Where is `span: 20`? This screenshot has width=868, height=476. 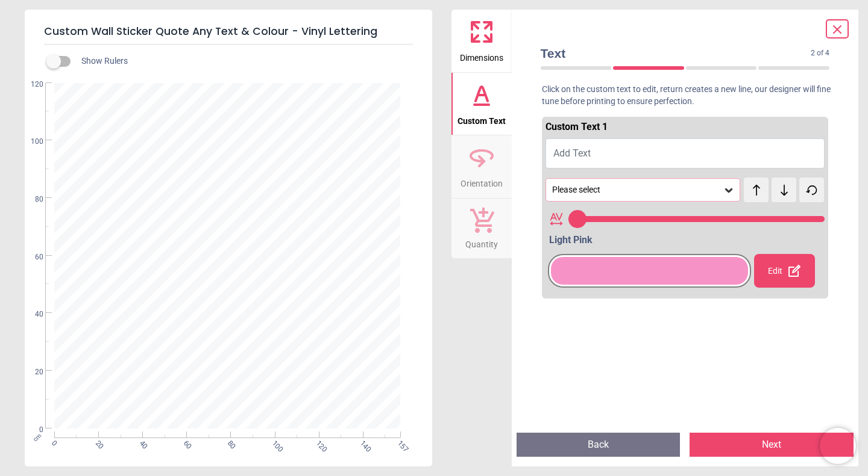
span: 20 is located at coordinates (32, 372).